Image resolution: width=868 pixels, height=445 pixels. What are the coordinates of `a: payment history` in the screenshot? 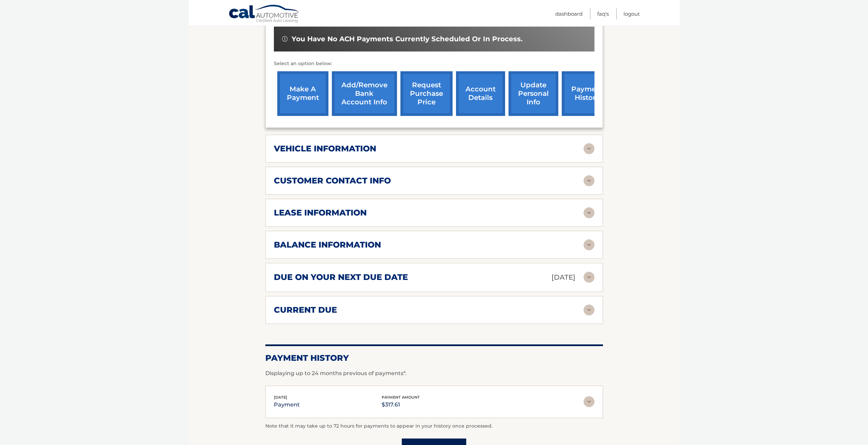 It's located at (587, 93).